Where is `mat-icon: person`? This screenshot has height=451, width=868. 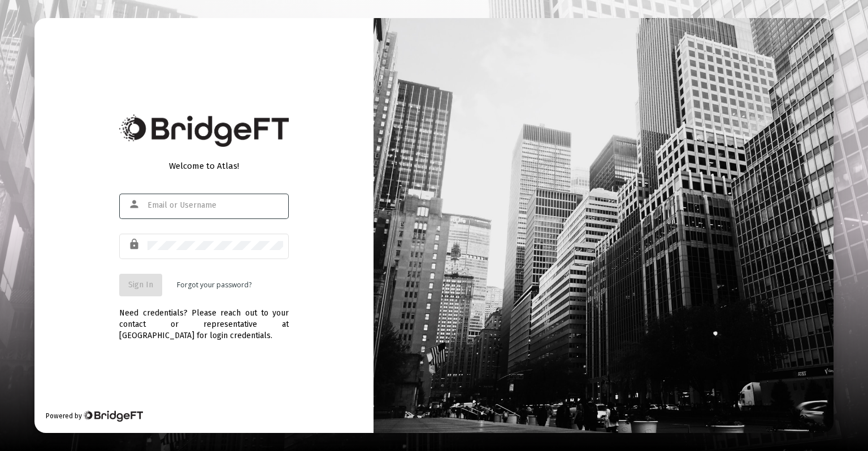
mat-icon: person is located at coordinates (135, 204).